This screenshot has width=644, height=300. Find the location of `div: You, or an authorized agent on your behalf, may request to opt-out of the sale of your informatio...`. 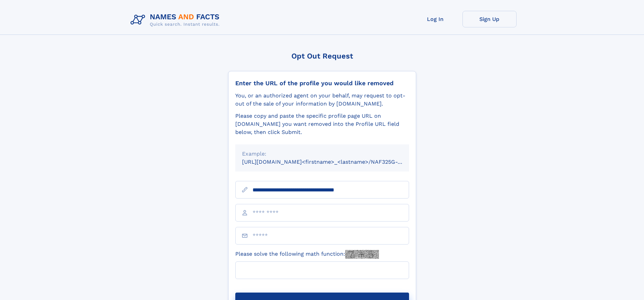

div: You, or an authorized agent on your behalf, may request to opt-out of the sale of your informatio... is located at coordinates (322, 100).